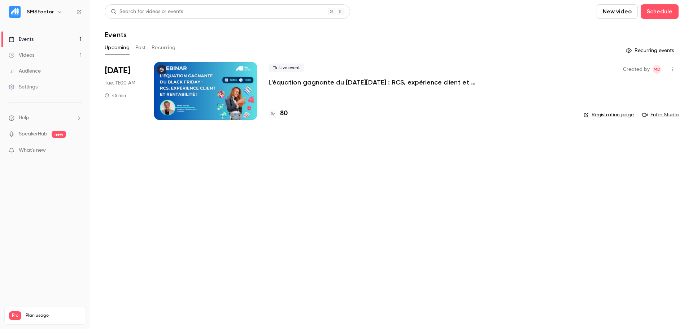 The height and width of the screenshot is (329, 693). I want to click on span: Pro, so click(15, 315).